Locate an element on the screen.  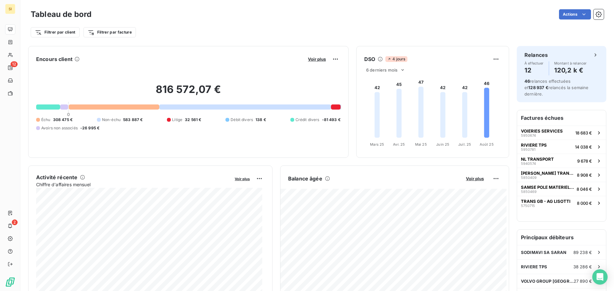
span: -81 493 € is located at coordinates (331, 120).